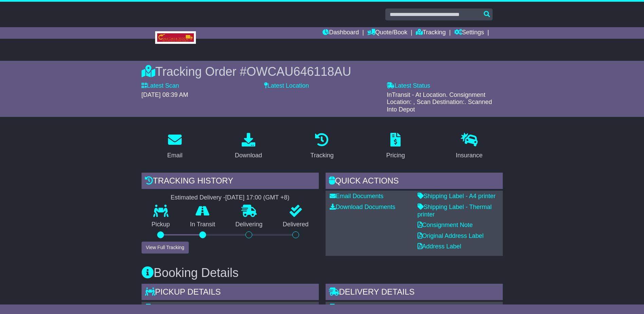 The width and height of the screenshot is (644, 314). I want to click on h3: Booking Details, so click(322, 273).